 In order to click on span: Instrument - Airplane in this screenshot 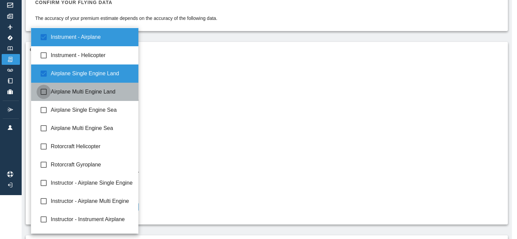, I will do `click(92, 37)`.